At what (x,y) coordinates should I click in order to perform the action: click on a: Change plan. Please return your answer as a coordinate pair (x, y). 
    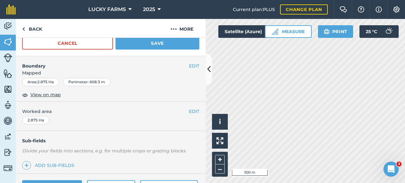
    Looking at the image, I should click on (303, 9).